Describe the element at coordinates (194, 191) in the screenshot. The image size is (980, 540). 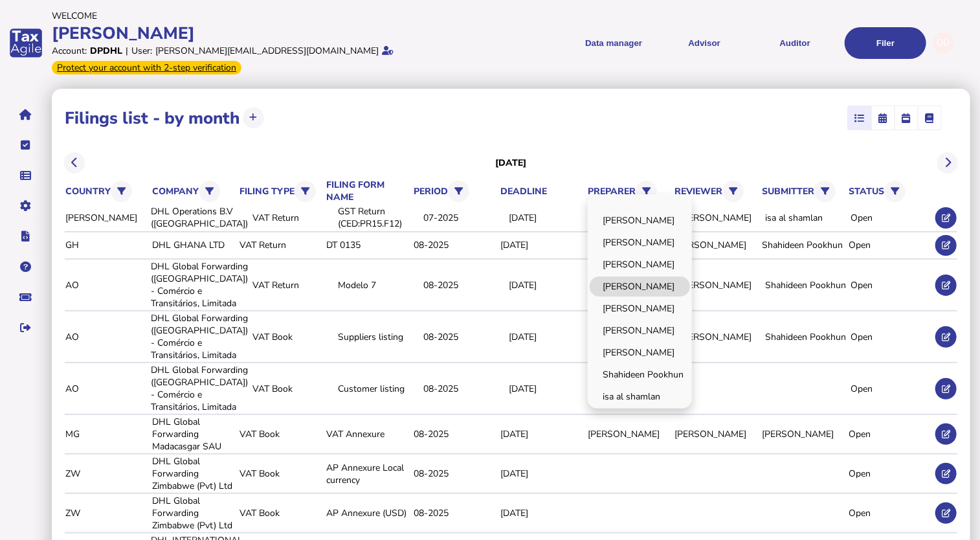
I see `th: company` at that location.